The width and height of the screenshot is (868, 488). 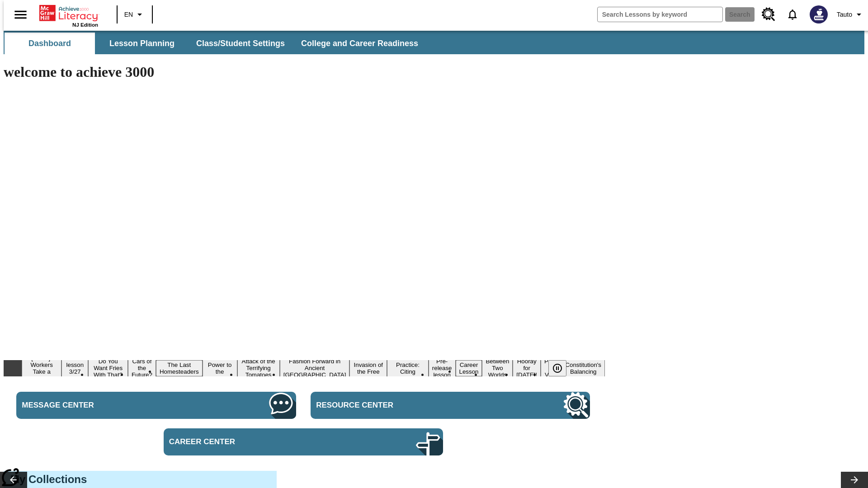 What do you see at coordinates (303, 442) in the screenshot?
I see `a: Career Center` at bounding box center [303, 442].